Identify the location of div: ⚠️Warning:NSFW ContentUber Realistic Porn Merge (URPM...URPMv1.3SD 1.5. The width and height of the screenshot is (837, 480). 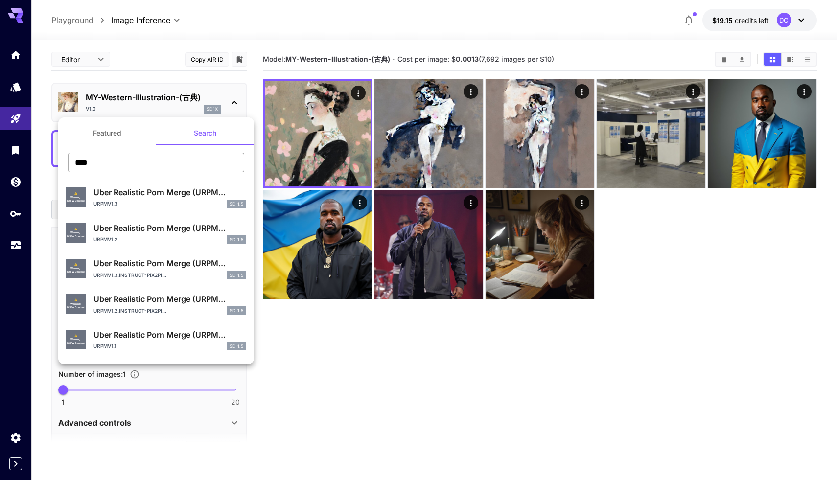
(156, 197).